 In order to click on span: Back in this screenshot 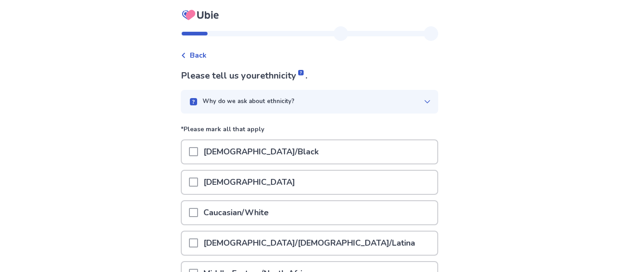, I will do `click(198, 55)`.